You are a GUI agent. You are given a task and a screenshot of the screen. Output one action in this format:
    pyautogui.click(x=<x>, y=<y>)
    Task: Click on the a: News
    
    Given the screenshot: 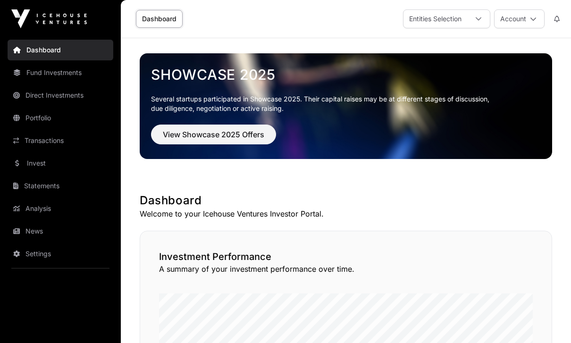 What is the action you would take?
    pyautogui.click(x=60, y=231)
    